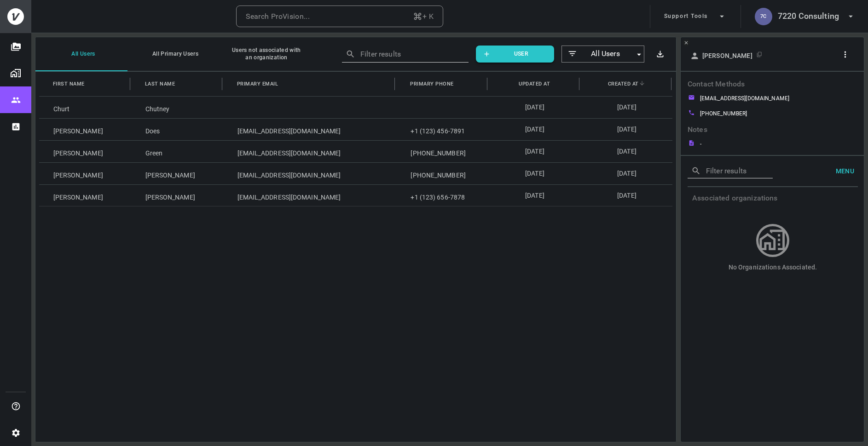 The height and width of the screenshot is (446, 868). Describe the element at coordinates (805, 17) in the screenshot. I see `button: 7C7220 Consulting` at that location.